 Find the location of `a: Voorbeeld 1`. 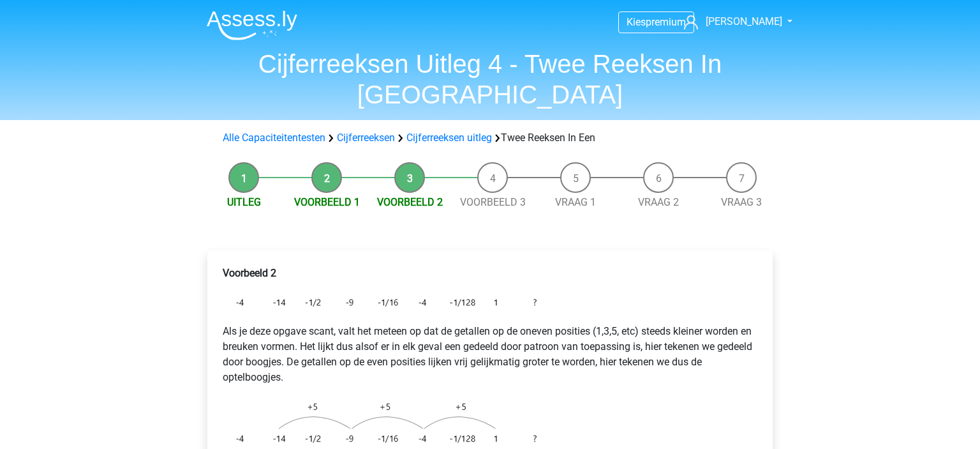

a: Voorbeeld 1 is located at coordinates (327, 202).